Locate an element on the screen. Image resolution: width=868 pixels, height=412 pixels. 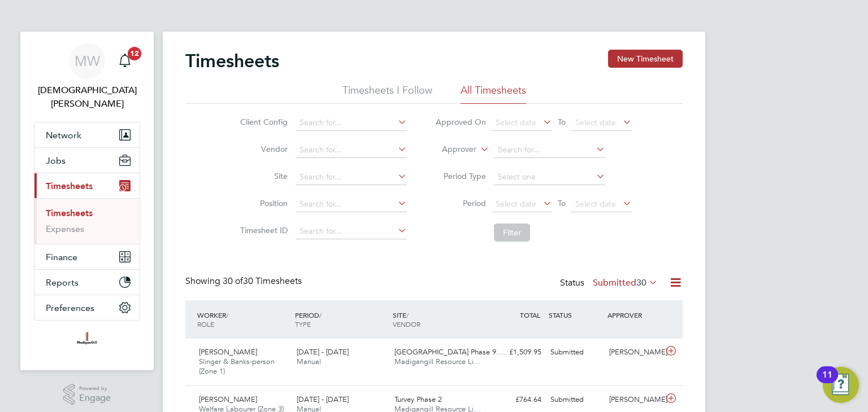
span: Turvey Phase 2 is located at coordinates (418, 399).